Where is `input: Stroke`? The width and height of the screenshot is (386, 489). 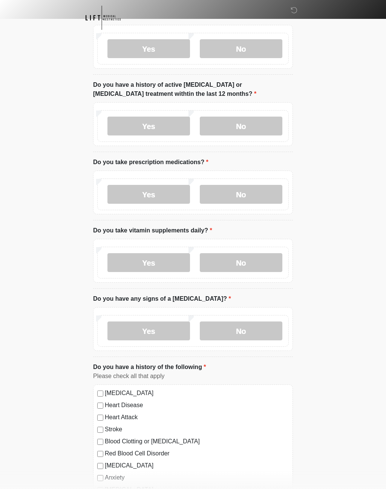
input: Stroke is located at coordinates (100, 429).